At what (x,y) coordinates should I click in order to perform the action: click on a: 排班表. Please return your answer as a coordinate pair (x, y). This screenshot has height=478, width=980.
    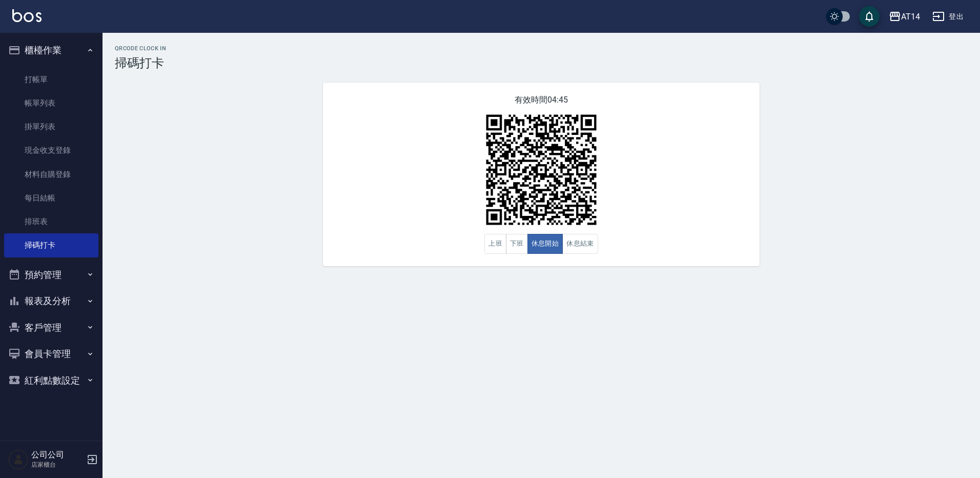
    Looking at the image, I should click on (51, 222).